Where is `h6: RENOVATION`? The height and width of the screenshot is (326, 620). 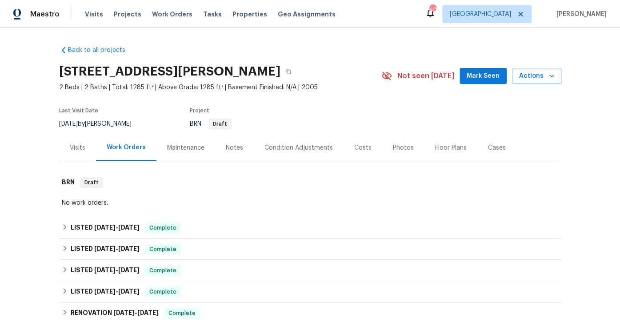 h6: RENOVATION is located at coordinates (115, 313).